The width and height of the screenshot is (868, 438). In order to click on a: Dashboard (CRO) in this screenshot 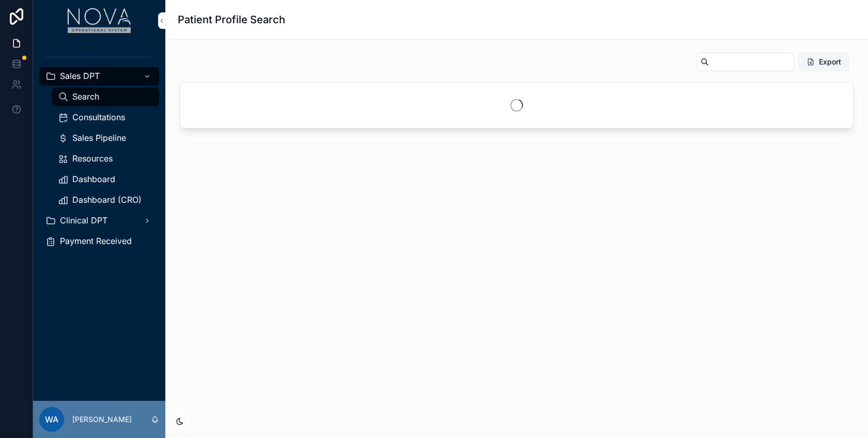, I will do `click(105, 200)`.